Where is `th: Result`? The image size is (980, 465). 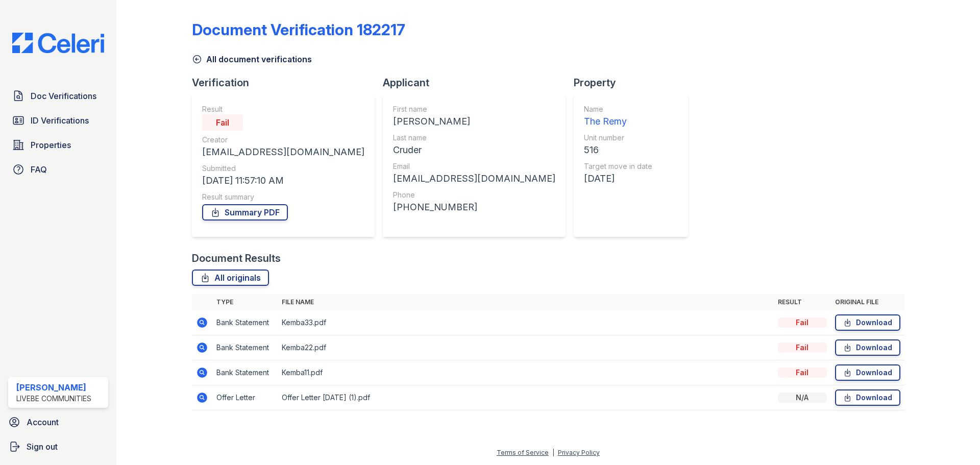
th: Result is located at coordinates (803, 302).